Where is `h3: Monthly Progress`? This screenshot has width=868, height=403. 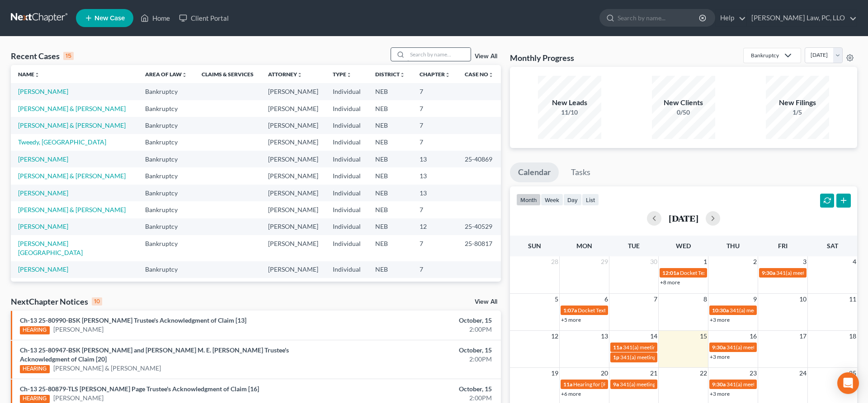 h3: Monthly Progress is located at coordinates (542, 57).